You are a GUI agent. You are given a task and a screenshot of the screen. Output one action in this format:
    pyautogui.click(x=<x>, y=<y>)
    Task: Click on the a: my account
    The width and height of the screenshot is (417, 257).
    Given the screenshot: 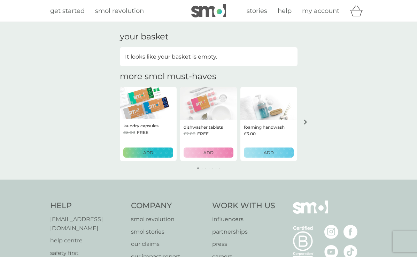 What is the action you would take?
    pyautogui.click(x=320, y=11)
    